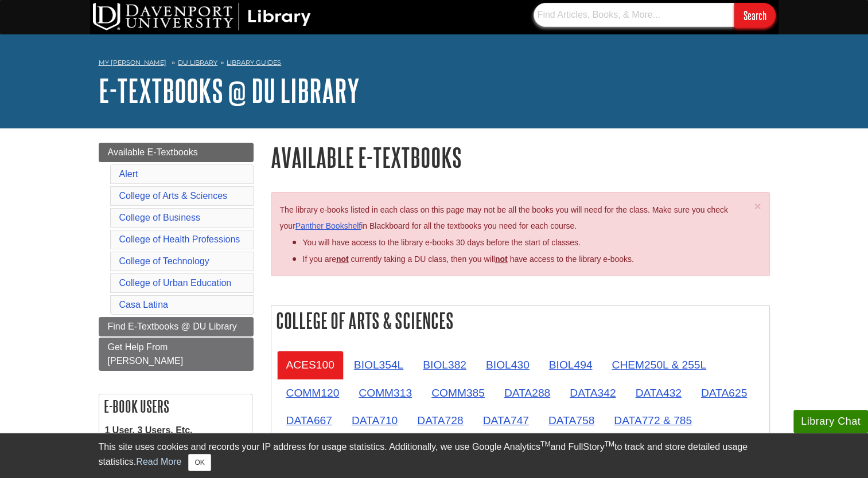  What do you see at coordinates (129, 174) in the screenshot?
I see `a: Alert` at bounding box center [129, 174].